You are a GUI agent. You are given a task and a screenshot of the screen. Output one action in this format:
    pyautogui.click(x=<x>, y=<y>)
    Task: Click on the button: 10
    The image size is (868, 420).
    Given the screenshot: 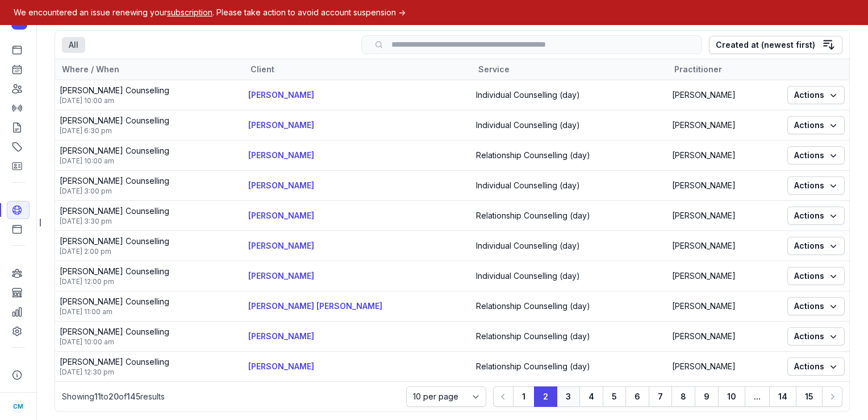 What is the action you would take?
    pyautogui.click(x=732, y=396)
    